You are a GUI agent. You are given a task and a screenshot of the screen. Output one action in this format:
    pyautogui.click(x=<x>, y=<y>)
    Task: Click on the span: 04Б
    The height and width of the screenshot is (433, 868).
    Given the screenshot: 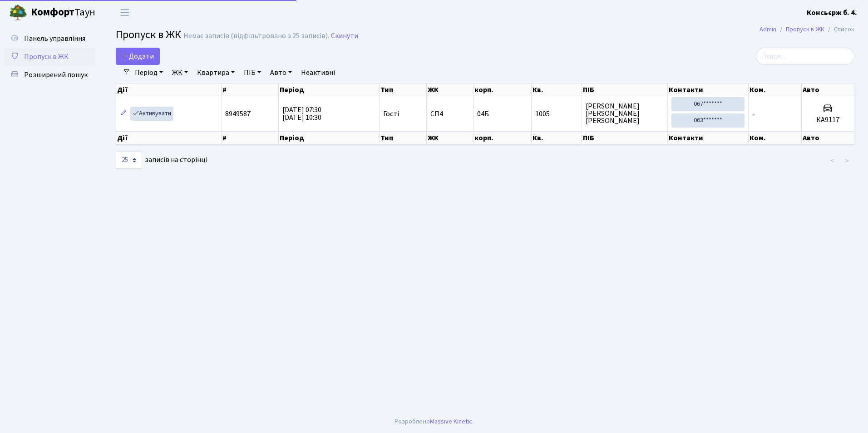 What is the action you would take?
    pyautogui.click(x=483, y=114)
    